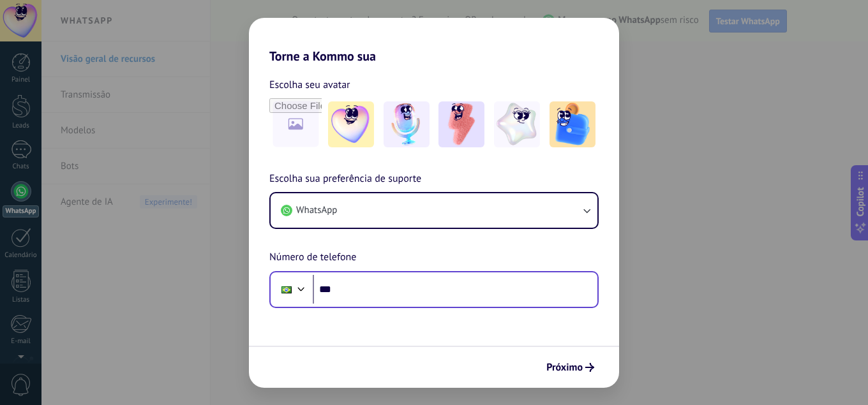 The image size is (868, 405). Describe the element at coordinates (309, 85) in the screenshot. I see `span: Escolha seu avatar` at that location.